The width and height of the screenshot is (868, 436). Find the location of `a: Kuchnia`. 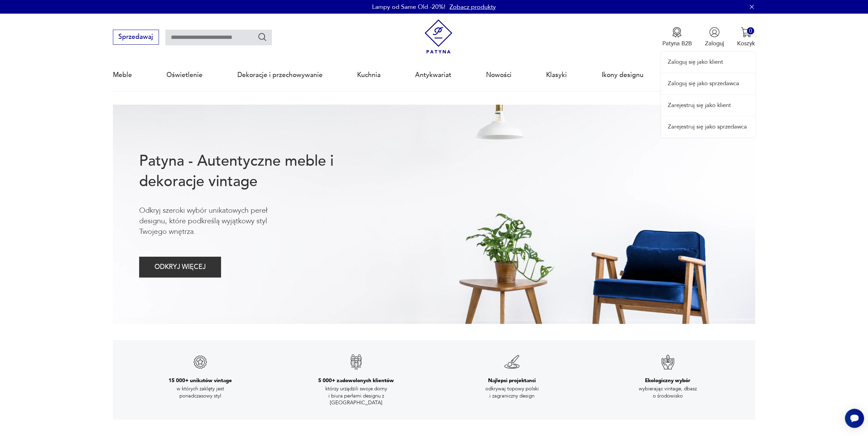

a: Kuchnia is located at coordinates (369, 75).